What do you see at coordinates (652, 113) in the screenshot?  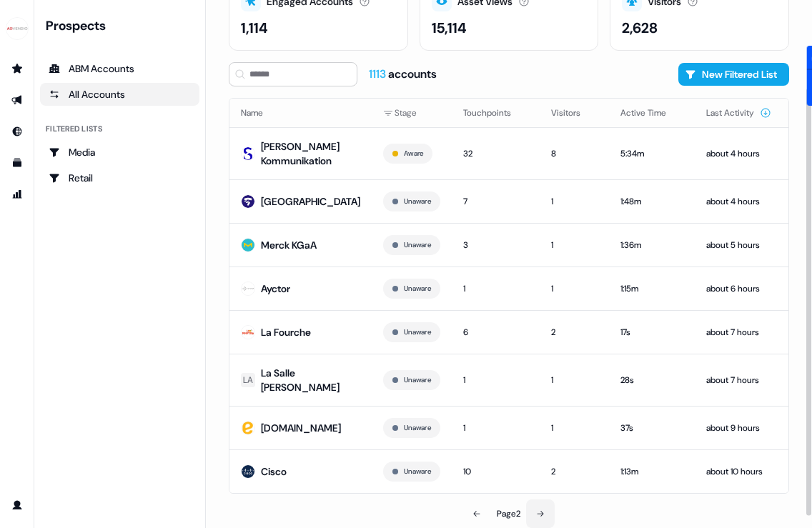 I see `button: Active Time` at bounding box center [652, 113].